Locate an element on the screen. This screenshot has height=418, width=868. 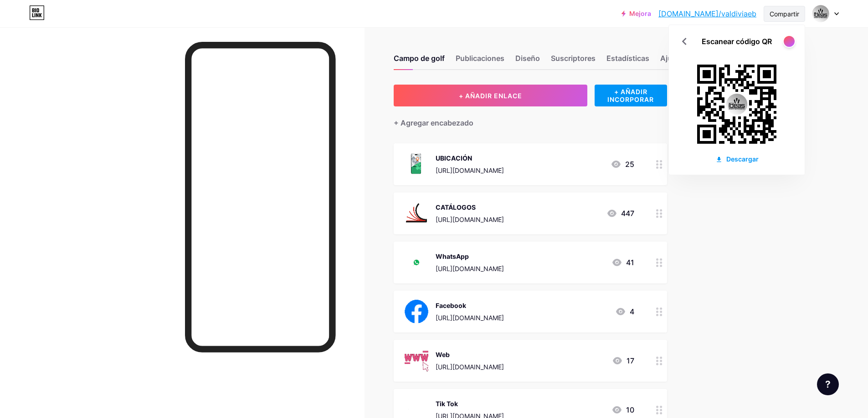
font: 25 is located at coordinates (630, 164).